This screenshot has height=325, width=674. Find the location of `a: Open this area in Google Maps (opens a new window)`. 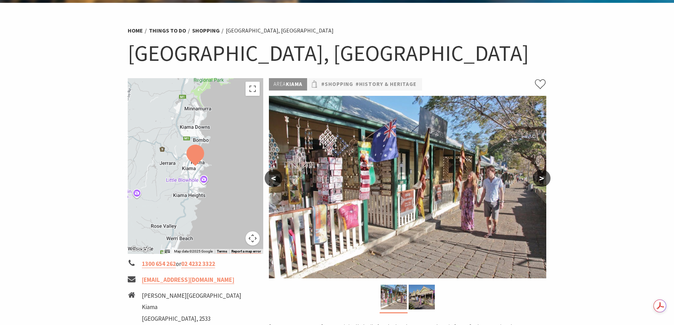

a: Open this area in Google Maps (opens a new window) is located at coordinates (141, 250).